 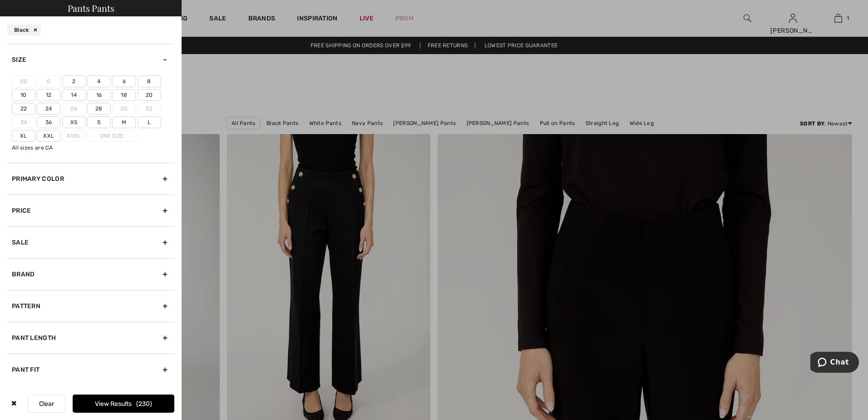 I want to click on label: 36, so click(x=48, y=122).